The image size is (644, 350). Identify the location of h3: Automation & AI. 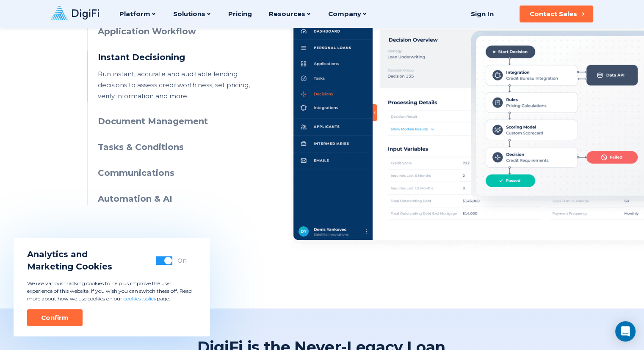
(174, 199).